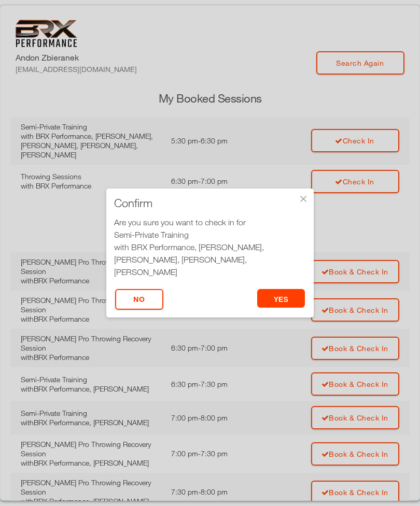 The width and height of the screenshot is (420, 506). Describe the element at coordinates (210, 234) in the screenshot. I see `div: Semi-Private Training` at that location.